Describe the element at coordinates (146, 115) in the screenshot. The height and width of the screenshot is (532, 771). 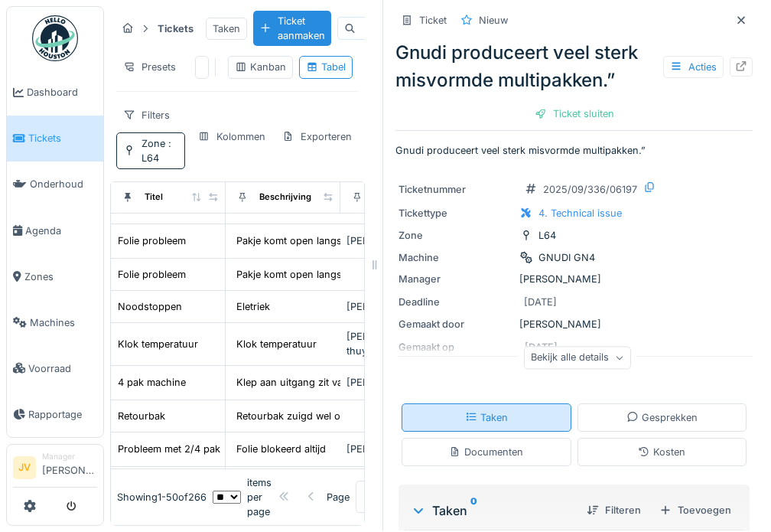
I see `div: Filters` at that location.